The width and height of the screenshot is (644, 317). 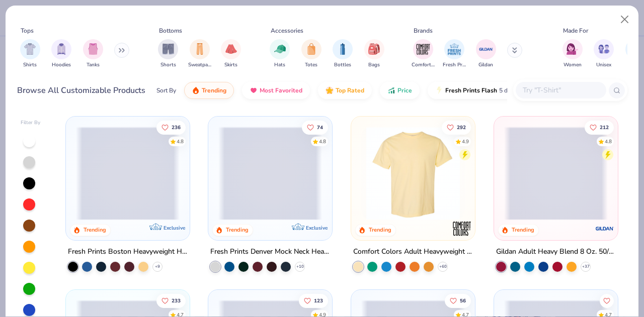 I want to click on div: filter for Unisex, so click(x=604, y=54).